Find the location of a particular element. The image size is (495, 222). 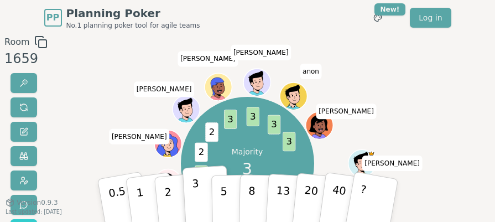

div: New! is located at coordinates (390, 9).